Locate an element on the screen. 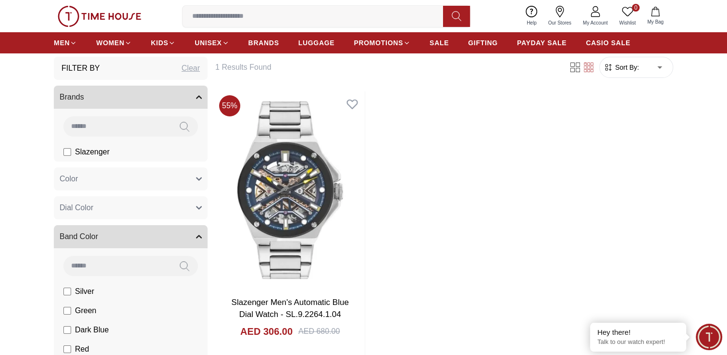 This screenshot has height=355, width=727. span: CASIO SALE is located at coordinates (608, 43).